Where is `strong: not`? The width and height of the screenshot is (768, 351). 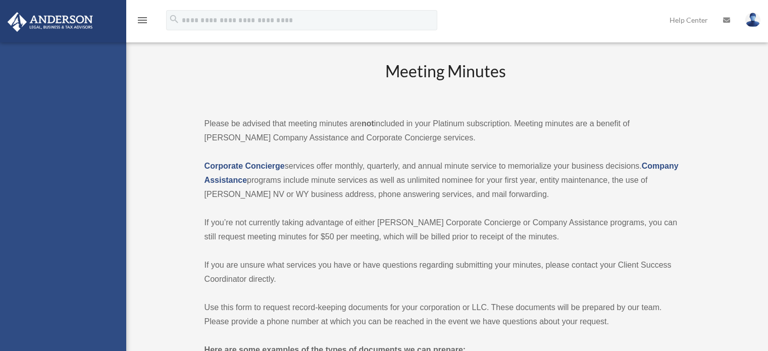 strong: not is located at coordinates (368, 123).